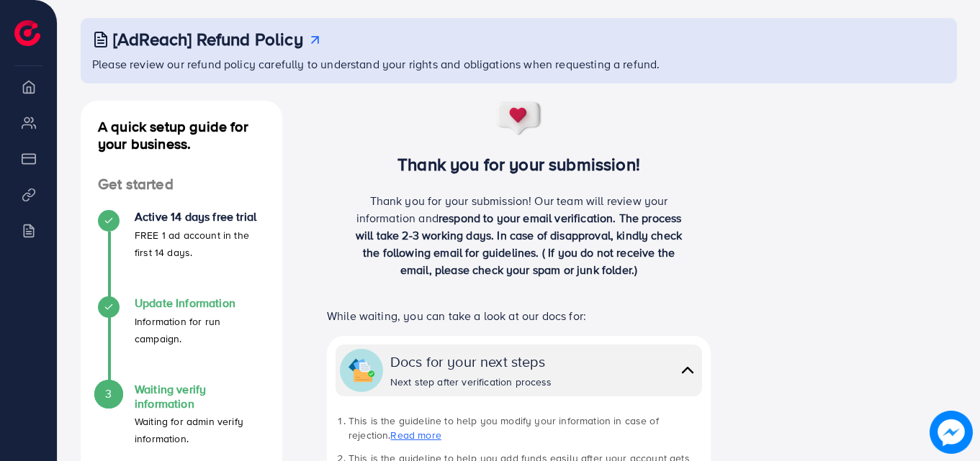 This screenshot has width=980, height=461. Describe the element at coordinates (200, 303) in the screenshot. I see `h4: Update Information` at that location.